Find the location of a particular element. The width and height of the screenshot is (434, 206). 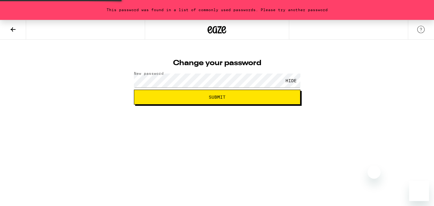

span: Submit is located at coordinates (217, 97).